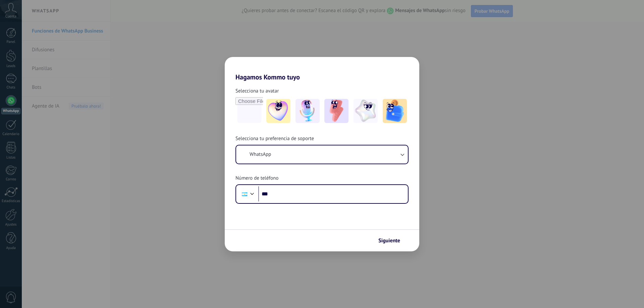  I want to click on button: WhatsApp, so click(322, 155).